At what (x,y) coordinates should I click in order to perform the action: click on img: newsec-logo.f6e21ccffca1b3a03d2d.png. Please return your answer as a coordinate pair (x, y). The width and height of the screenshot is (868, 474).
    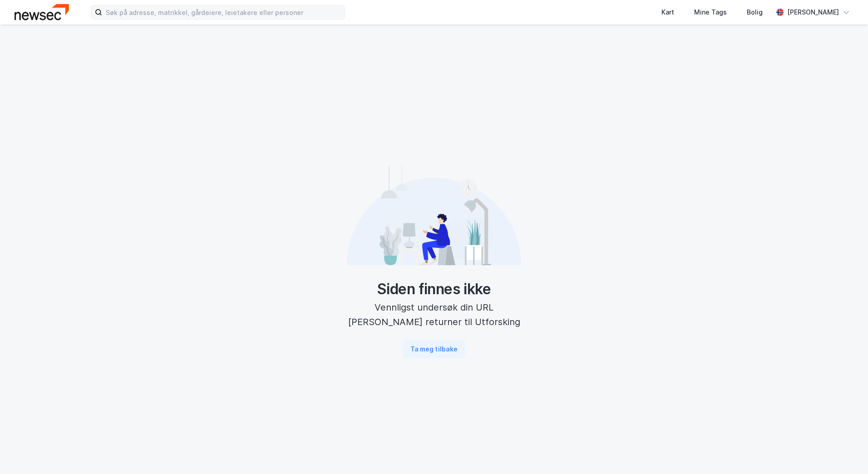
    Looking at the image, I should click on (42, 12).